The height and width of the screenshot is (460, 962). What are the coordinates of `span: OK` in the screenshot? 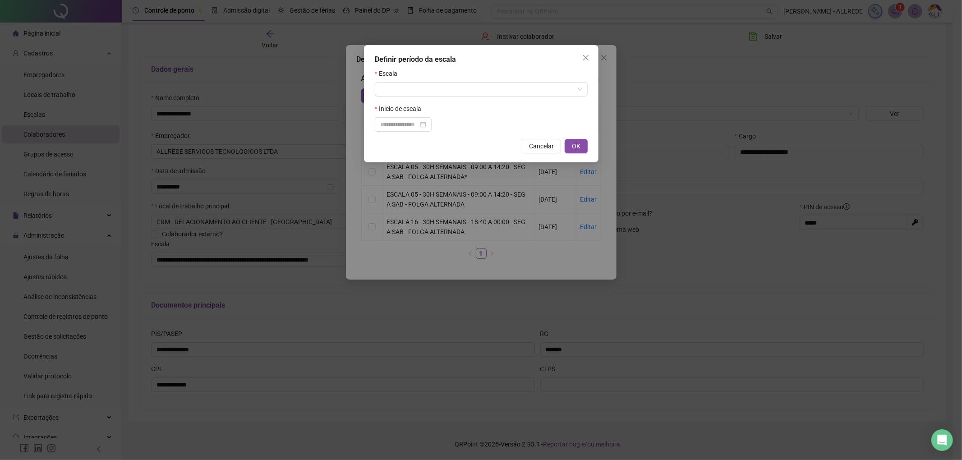 It's located at (576, 146).